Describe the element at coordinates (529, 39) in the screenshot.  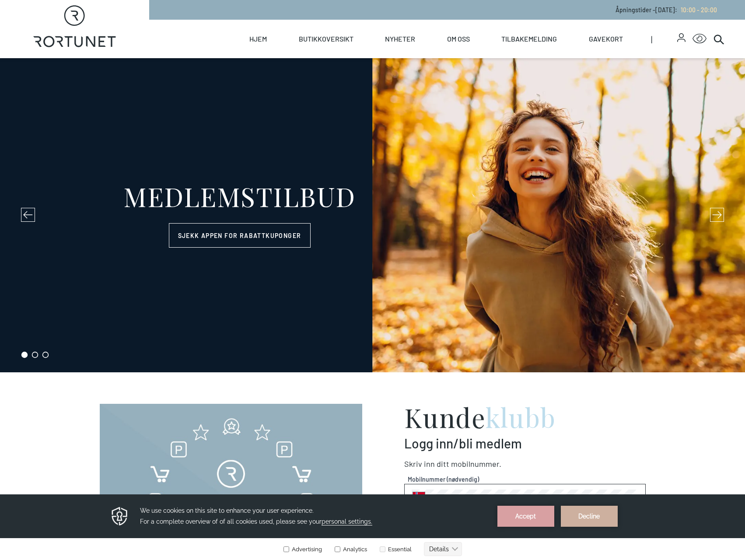
I see `a: Tilbakemelding` at that location.